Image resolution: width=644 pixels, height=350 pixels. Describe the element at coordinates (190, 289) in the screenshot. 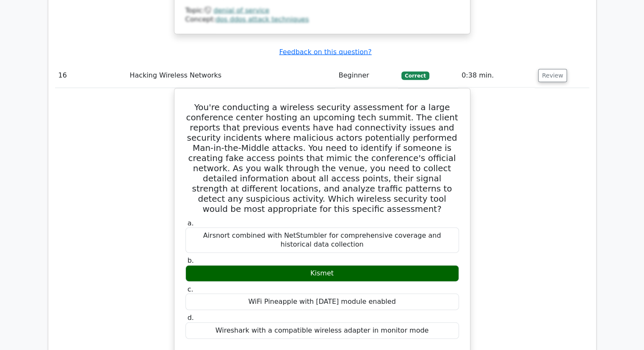

I see `span: c.` at that location.